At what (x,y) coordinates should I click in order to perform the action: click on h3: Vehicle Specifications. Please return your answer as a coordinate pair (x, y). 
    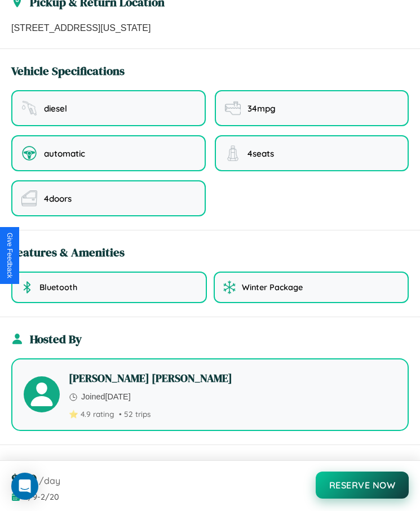
    Looking at the image, I should click on (67, 70).